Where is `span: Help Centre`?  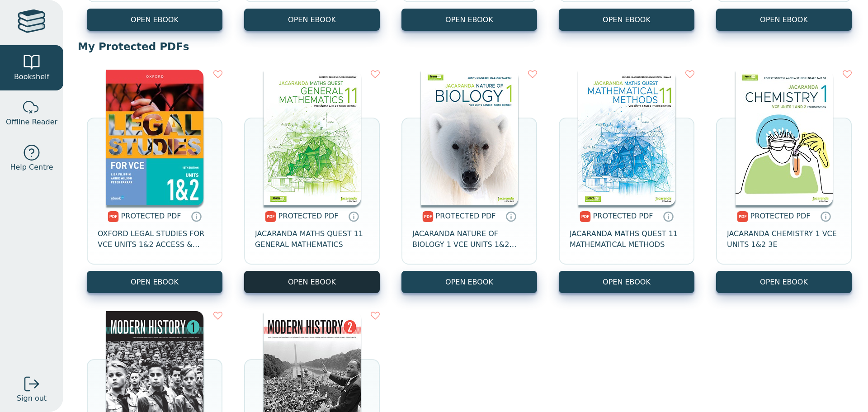 span: Help Centre is located at coordinates (31, 167).